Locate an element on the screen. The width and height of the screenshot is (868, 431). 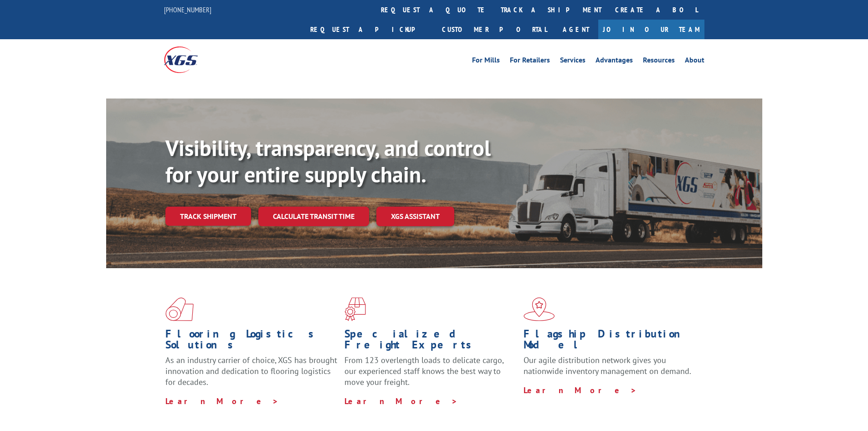
span: Our agile distribution network gives you nationwide inventory management on demand. is located at coordinates (607, 365).